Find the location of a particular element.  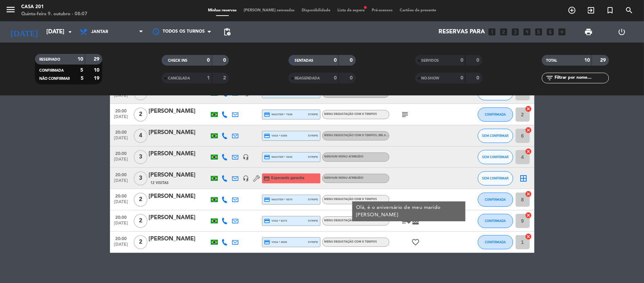

strong: 2 is located at coordinates (225, 78).